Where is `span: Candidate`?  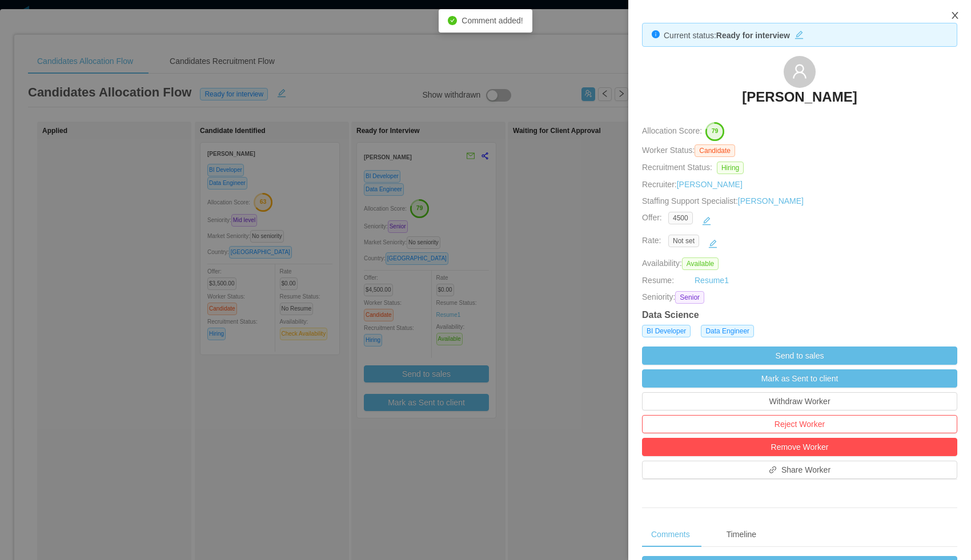 span: Candidate is located at coordinates (714, 151).